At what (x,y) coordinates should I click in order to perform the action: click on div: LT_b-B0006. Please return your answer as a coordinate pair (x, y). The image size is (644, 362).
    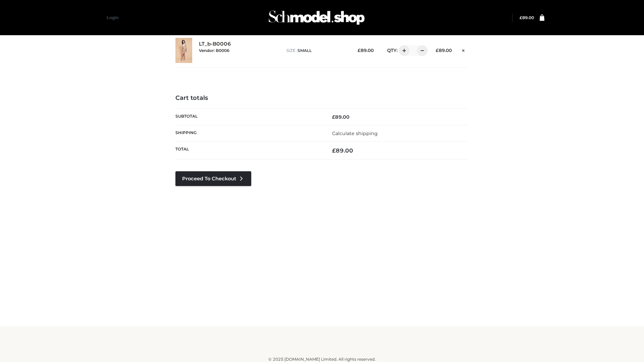
    Looking at the image, I should click on (239, 50).